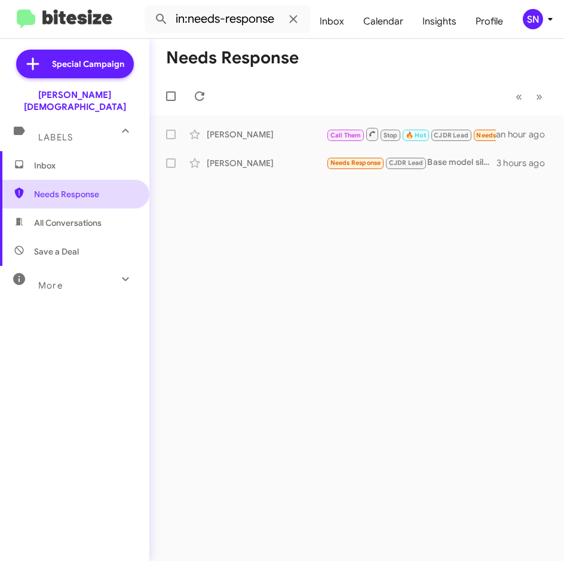 The width and height of the screenshot is (564, 561). I want to click on div: 3 hours ago, so click(525, 163).